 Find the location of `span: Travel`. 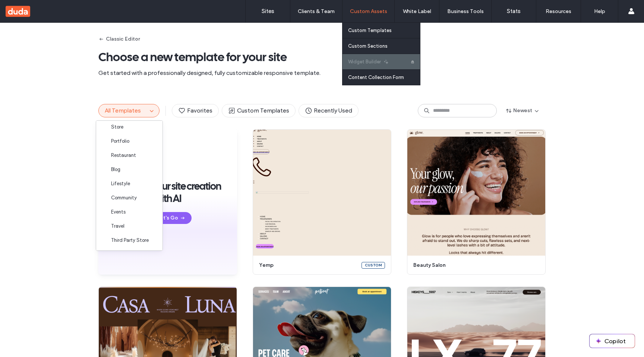

span: Travel is located at coordinates (118, 226).